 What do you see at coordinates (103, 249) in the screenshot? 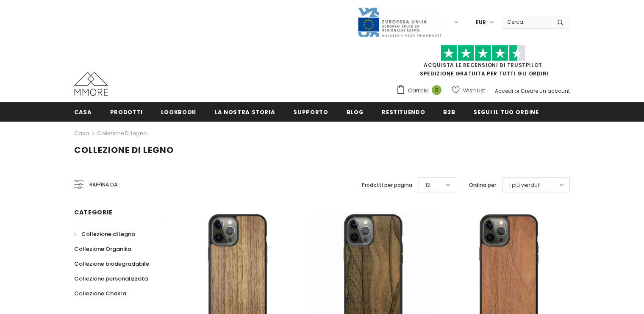
I see `a: Collezione Organika` at bounding box center [103, 249].